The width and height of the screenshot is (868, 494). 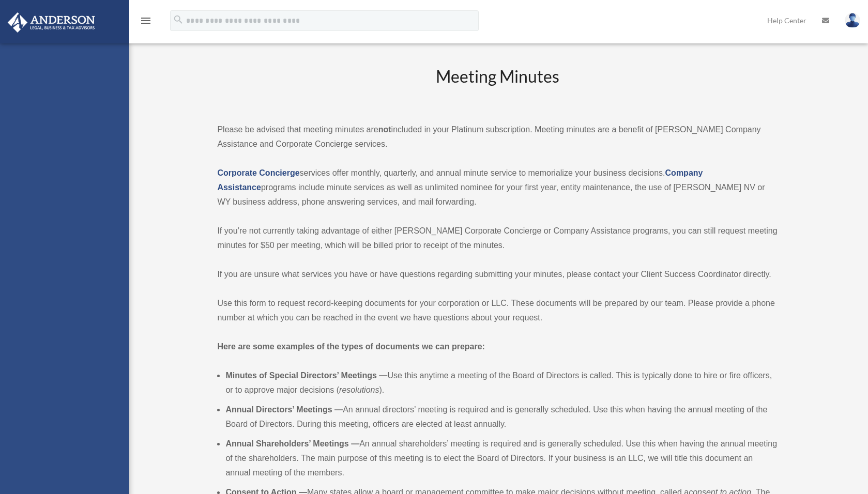 I want to click on a: menu, so click(x=145, y=23).